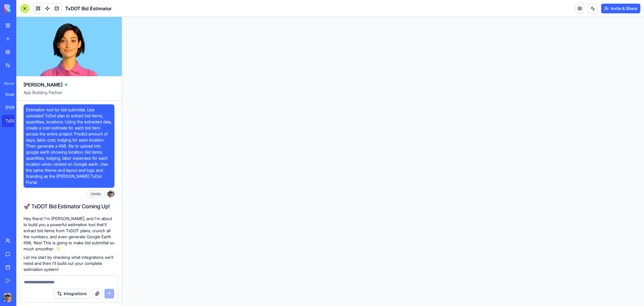  What do you see at coordinates (14, 121) in the screenshot?
I see `a: TxDOT Bid Estimator` at bounding box center [14, 121].